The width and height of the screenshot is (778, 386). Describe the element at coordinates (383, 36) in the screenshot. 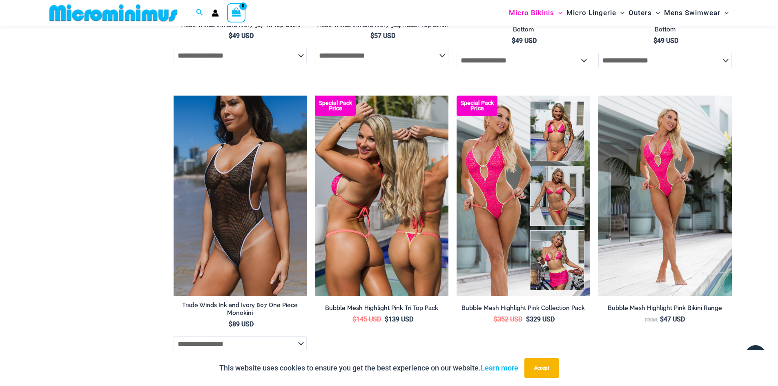

I see `bdi: 57 USD` at that location.